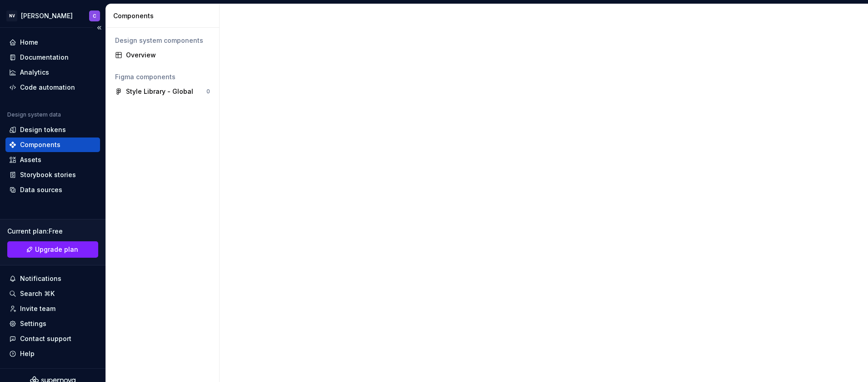  What do you see at coordinates (41, 278) in the screenshot?
I see `div: Notifications` at bounding box center [41, 278].